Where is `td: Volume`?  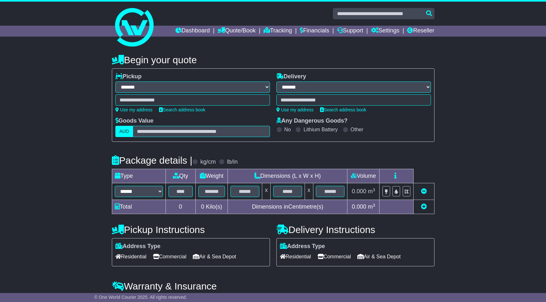 td: Volume is located at coordinates (363, 176).